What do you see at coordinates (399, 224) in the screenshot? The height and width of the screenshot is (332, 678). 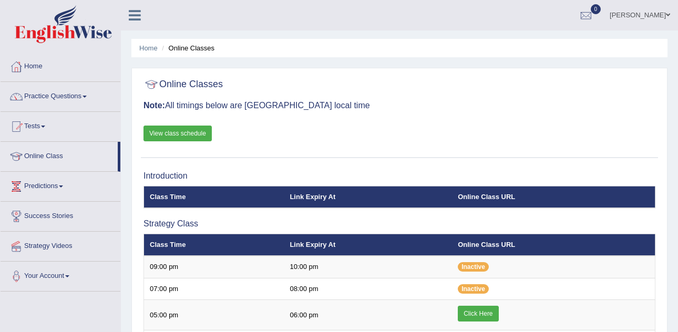 I see `h3: Strategy Class` at bounding box center [399, 224].